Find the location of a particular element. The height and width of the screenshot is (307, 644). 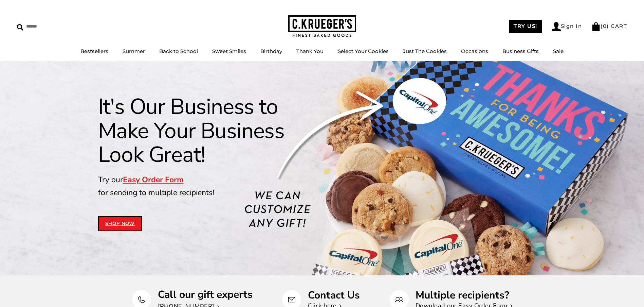

p: Call our gift experts is located at coordinates (205, 294).